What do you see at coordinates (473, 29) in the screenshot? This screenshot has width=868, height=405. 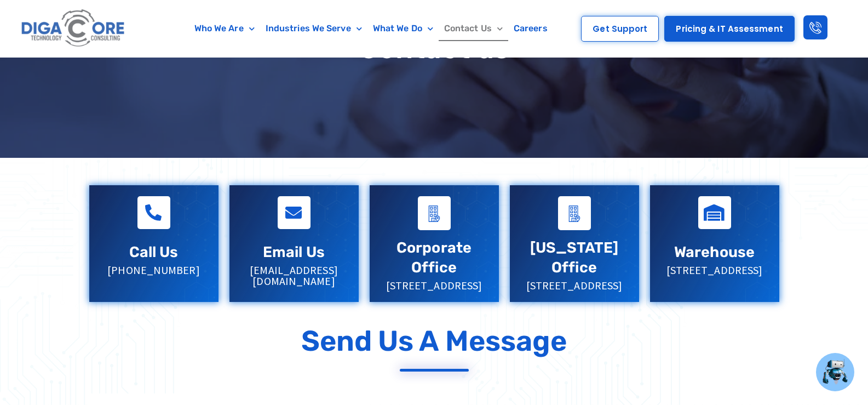 I see `a: Contact Us` at bounding box center [473, 29].